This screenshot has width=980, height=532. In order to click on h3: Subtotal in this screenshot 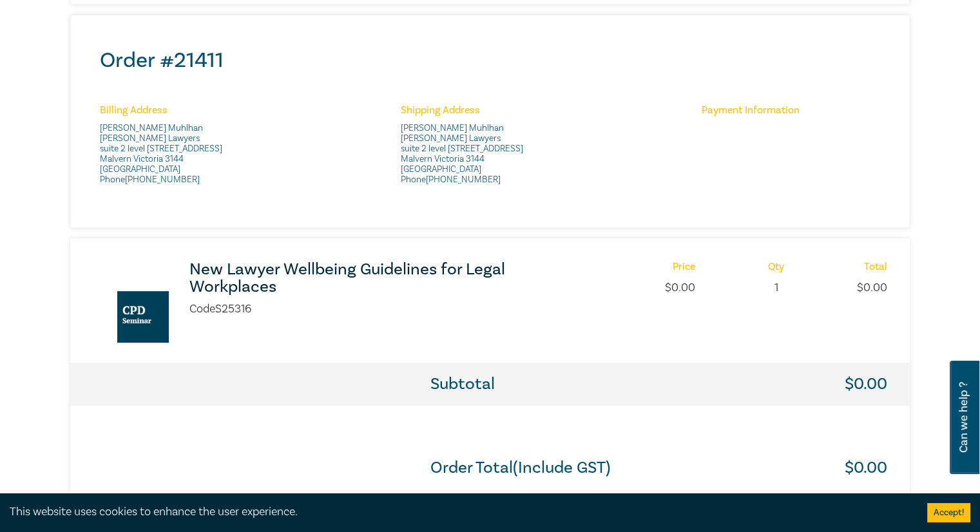, I will do `click(463, 384)`.